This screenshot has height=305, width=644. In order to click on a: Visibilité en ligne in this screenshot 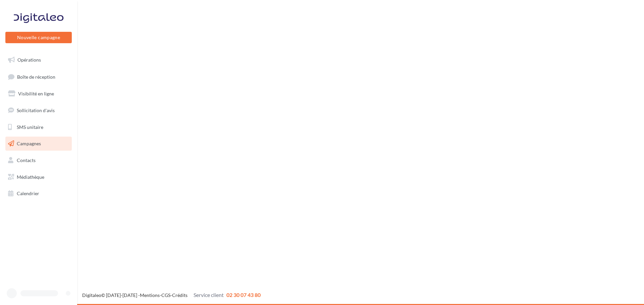, I will do `click(38, 94)`.